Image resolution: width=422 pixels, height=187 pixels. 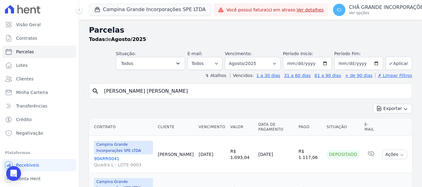 I want to click on th: Valor, so click(x=242, y=127).